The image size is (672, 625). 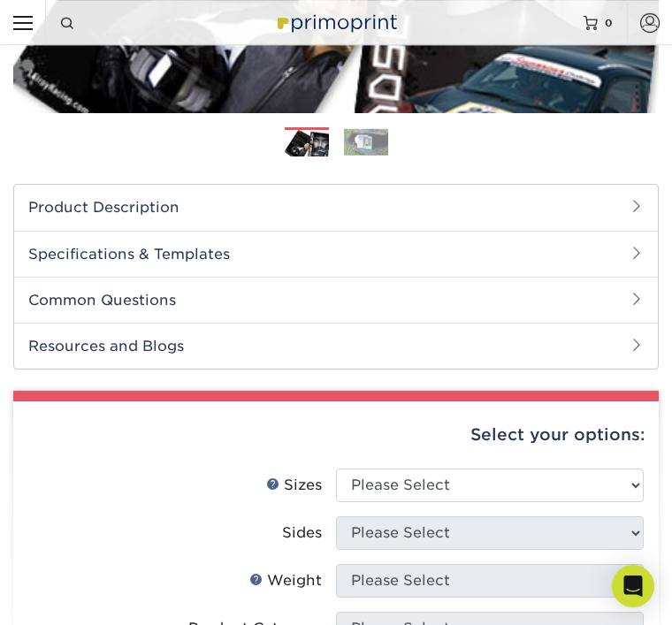 I want to click on div: Weight, so click(x=286, y=581).